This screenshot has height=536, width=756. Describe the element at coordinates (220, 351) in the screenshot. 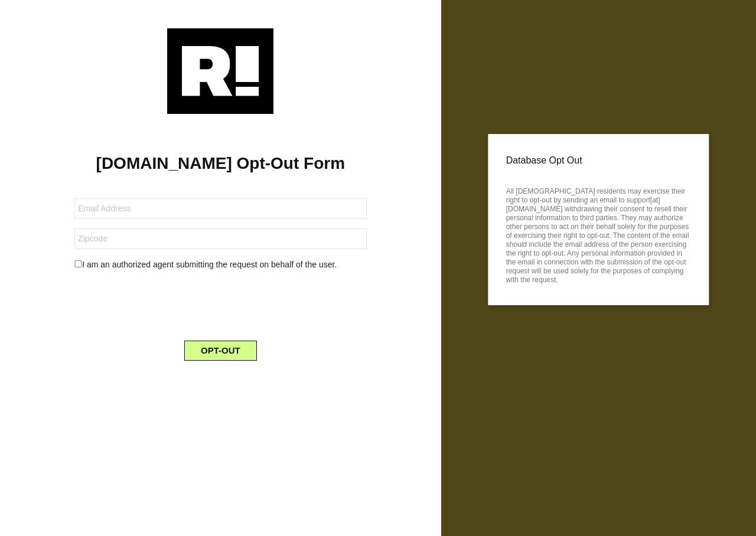

I see `button: OPT-OUT` at that location.